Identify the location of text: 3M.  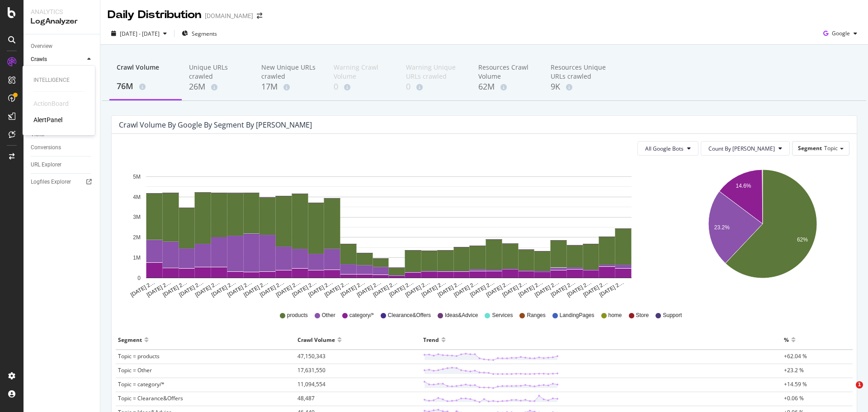
(137, 218).